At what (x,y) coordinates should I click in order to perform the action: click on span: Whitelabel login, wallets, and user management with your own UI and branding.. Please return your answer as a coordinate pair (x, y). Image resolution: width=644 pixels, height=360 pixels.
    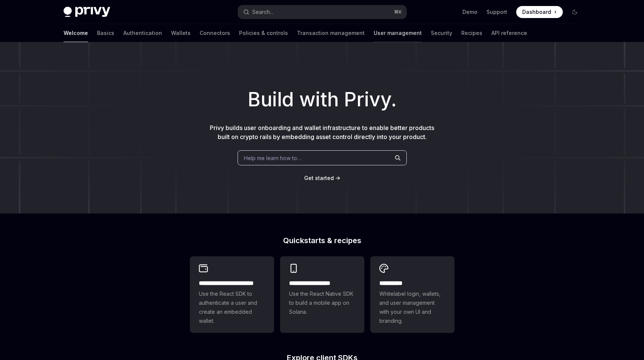
    Looking at the image, I should click on (412, 307).